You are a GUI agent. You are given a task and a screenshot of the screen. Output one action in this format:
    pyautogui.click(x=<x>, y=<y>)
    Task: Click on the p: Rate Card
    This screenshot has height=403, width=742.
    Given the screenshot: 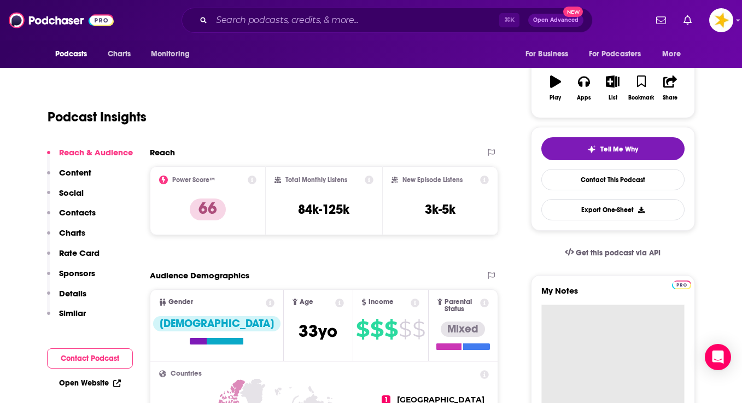 What is the action you would take?
    pyautogui.click(x=79, y=253)
    